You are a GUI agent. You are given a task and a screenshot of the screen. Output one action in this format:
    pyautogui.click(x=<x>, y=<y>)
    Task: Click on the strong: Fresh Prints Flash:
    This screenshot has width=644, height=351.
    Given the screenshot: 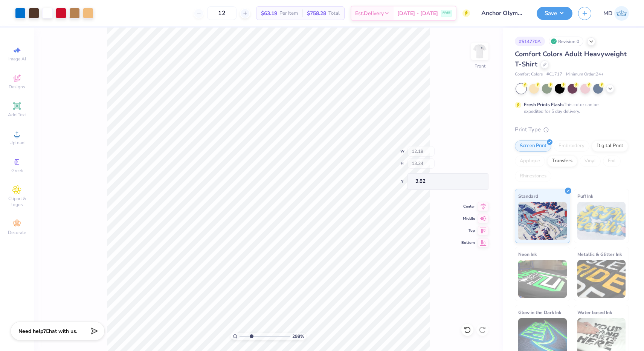 What is the action you would take?
    pyautogui.click(x=544, y=104)
    